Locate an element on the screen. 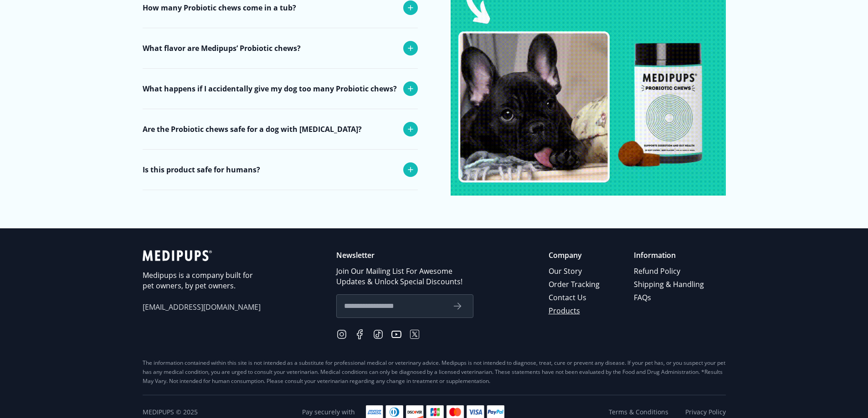 Image resolution: width=868 pixels, height=418 pixels. a: Terms & Conditions is located at coordinates (638, 412).